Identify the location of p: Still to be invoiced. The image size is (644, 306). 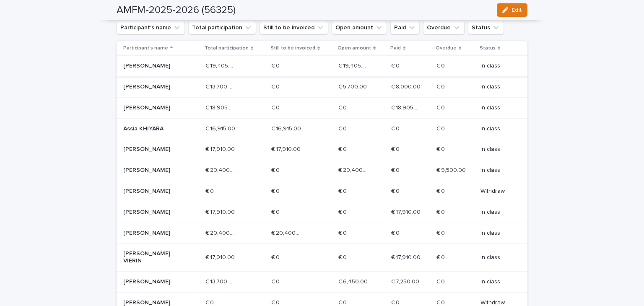
(293, 49).